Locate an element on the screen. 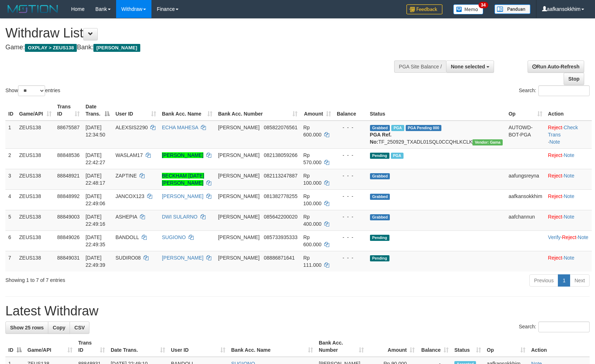 The width and height of the screenshot is (595, 364). td: 1 is located at coordinates (11, 135).